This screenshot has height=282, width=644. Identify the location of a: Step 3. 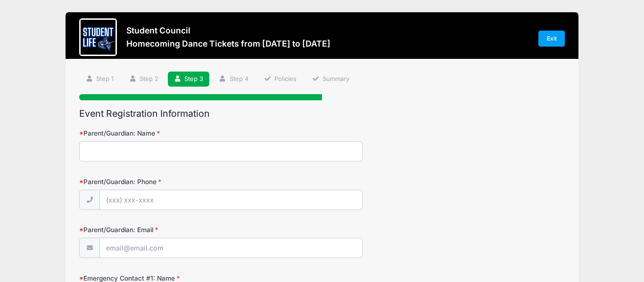
(189, 79).